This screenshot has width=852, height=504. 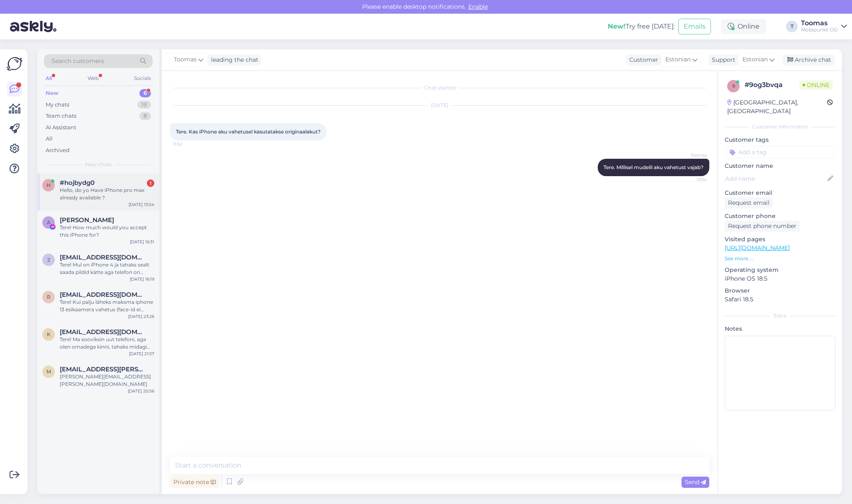 What do you see at coordinates (780, 166) in the screenshot?
I see `p: Customer name` at bounding box center [780, 166].